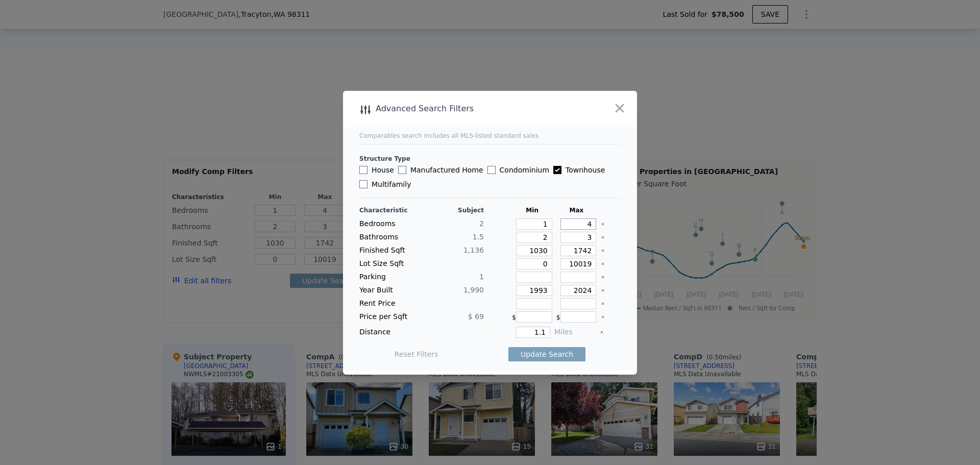  What do you see at coordinates (440, 170) in the screenshot?
I see `label: Manufactured Home` at bounding box center [440, 170].